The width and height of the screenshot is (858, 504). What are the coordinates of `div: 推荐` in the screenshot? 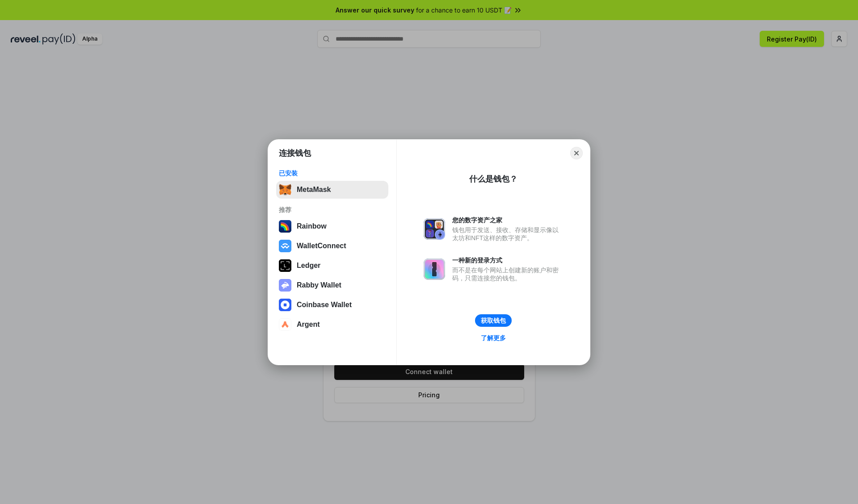 It's located at (332, 210).